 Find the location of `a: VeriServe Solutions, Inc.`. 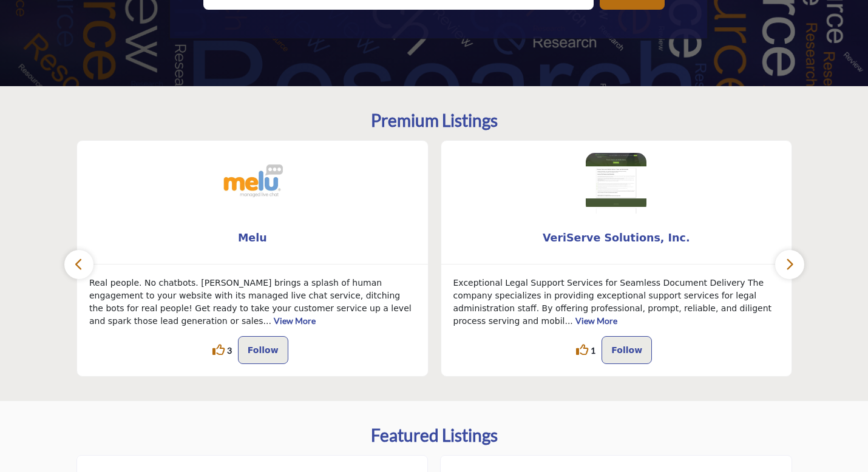

a: VeriServe Solutions, Inc. is located at coordinates (617, 238).